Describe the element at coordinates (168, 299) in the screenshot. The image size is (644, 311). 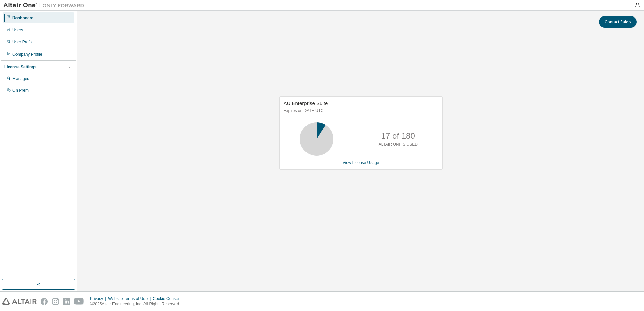
I see `div: Cookie Consent` at that location.